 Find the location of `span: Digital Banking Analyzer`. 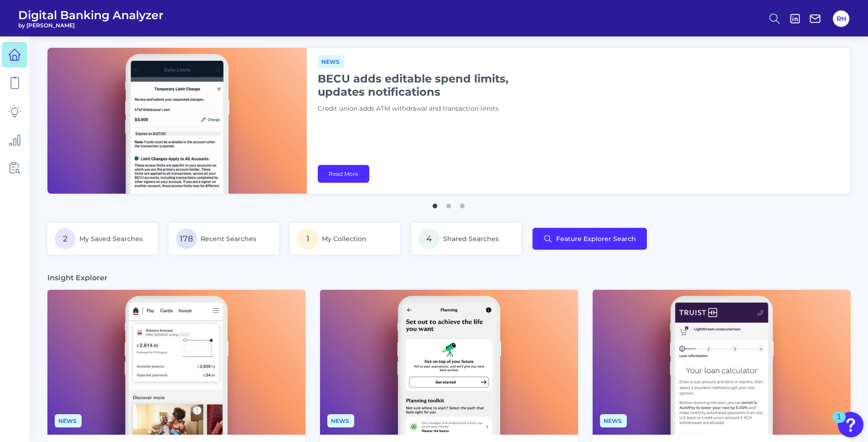

span: Digital Banking Analyzer is located at coordinates (91, 15).